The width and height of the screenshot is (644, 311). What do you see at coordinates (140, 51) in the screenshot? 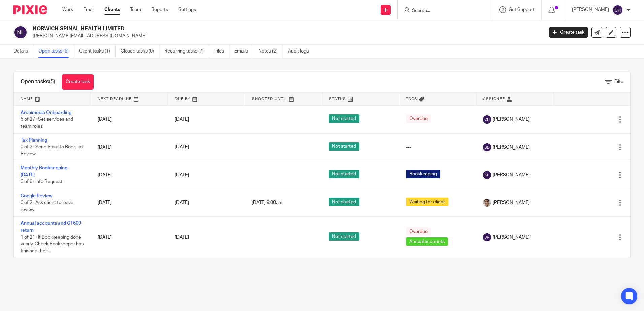
I see `a: Closed tasks (0)` at bounding box center [140, 51].